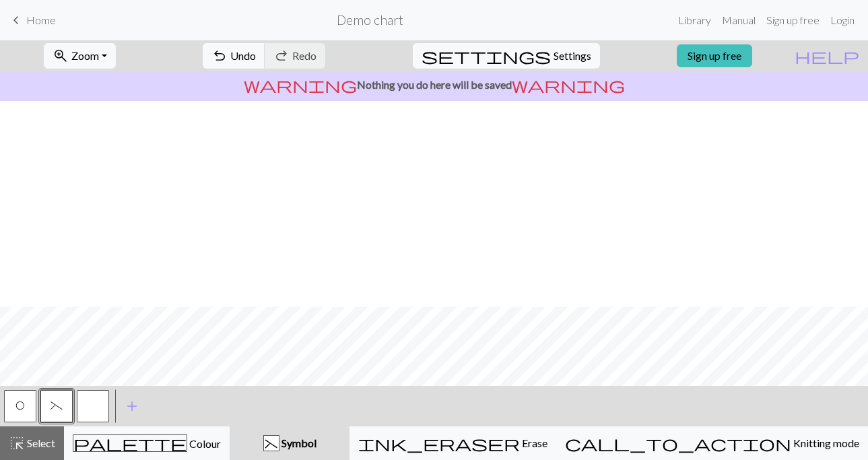 This screenshot has height=460, width=868. What do you see at coordinates (85, 56) in the screenshot?
I see `span: Zoom` at bounding box center [85, 56].